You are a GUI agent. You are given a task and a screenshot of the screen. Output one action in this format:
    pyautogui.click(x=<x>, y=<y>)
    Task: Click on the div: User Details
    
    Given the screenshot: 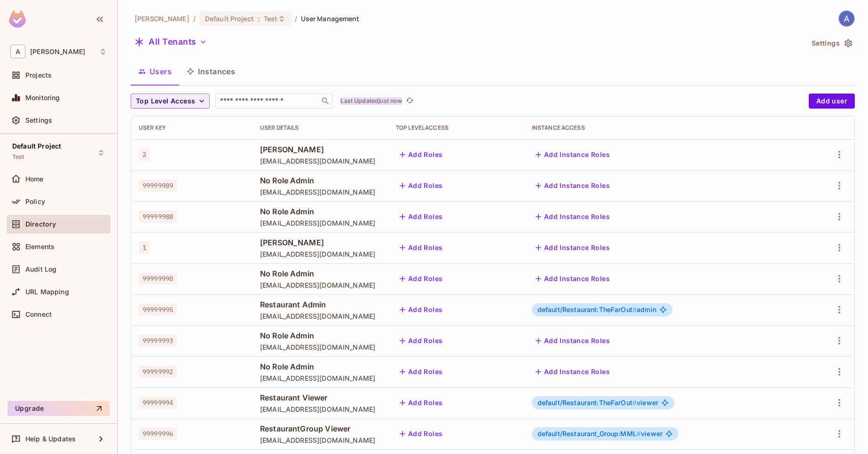 What is the action you would take?
    pyautogui.click(x=320, y=128)
    